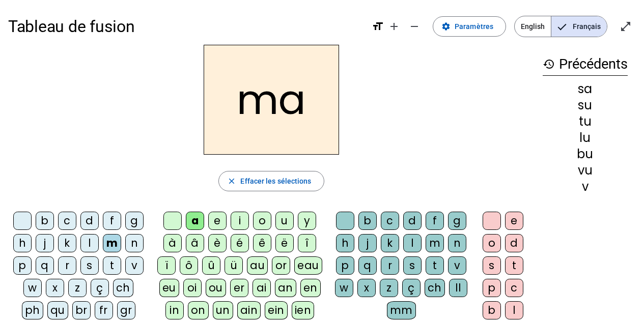 Image resolution: width=644 pixels, height=321 pixels. What do you see at coordinates (585, 154) in the screenshot?
I see `div: bu` at bounding box center [585, 154].